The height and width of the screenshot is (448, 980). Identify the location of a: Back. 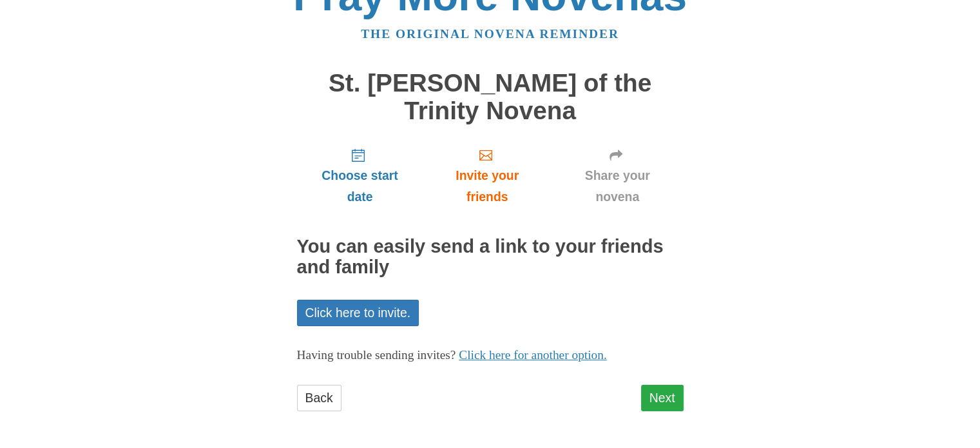
(319, 398).